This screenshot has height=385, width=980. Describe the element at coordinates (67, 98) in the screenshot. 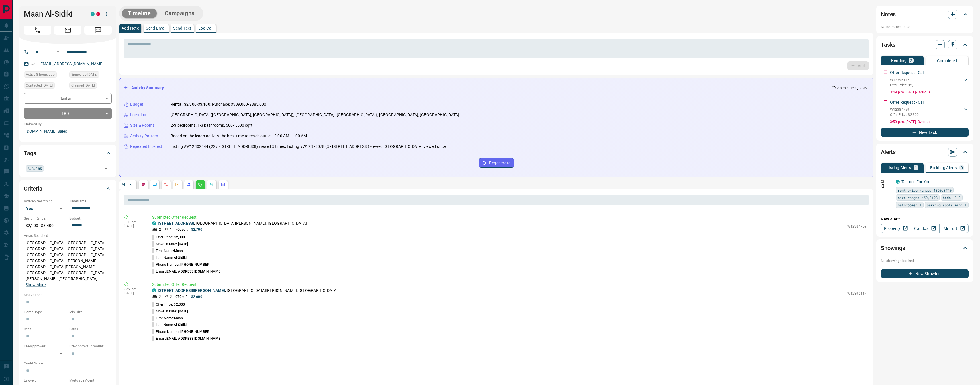

I see `div: Renter` at that location.